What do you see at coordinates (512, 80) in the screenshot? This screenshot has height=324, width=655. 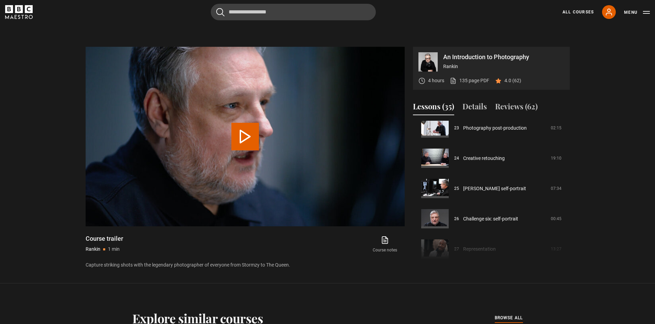 I see `p: 4.0 (62)` at bounding box center [512, 80].